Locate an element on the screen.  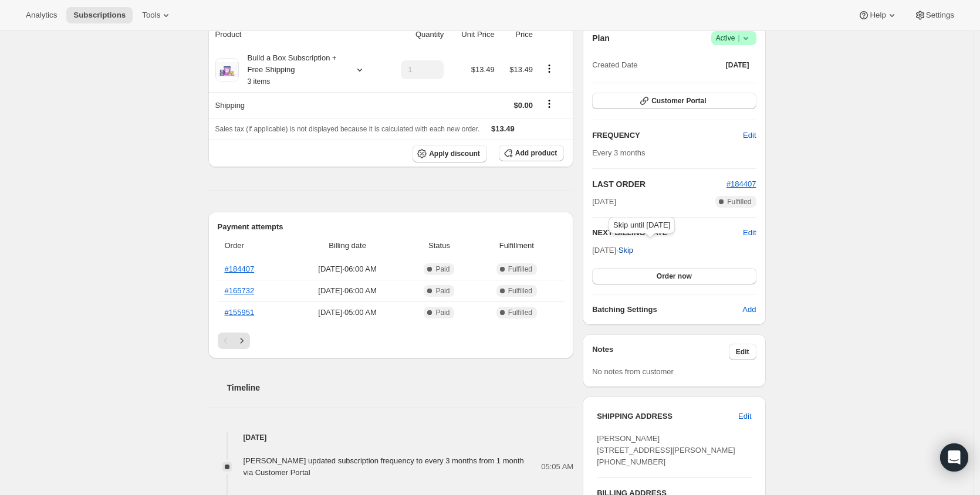
h2: FREQUENCY is located at coordinates (667, 136).